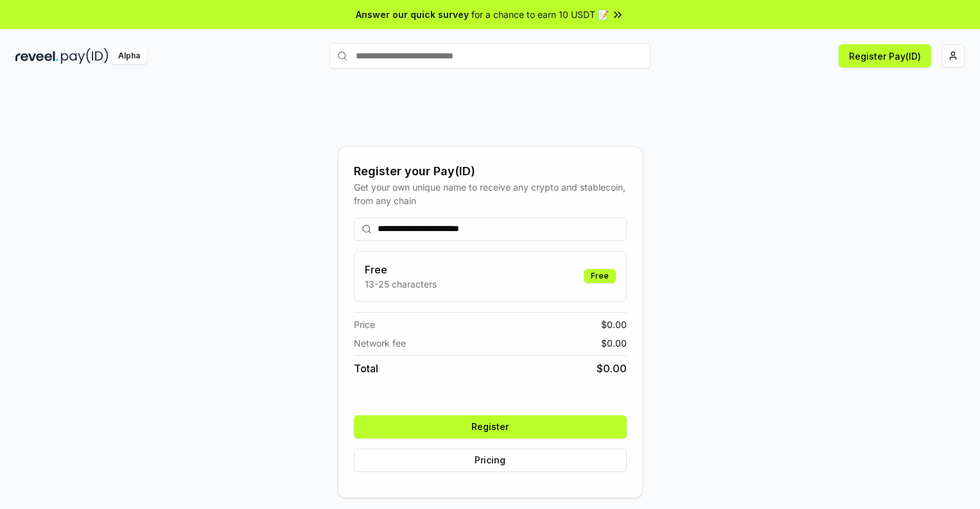 The image size is (980, 509). I want to click on div: Get your own unique name to receive any crypto and stablecoin, from any chain, so click(490, 194).